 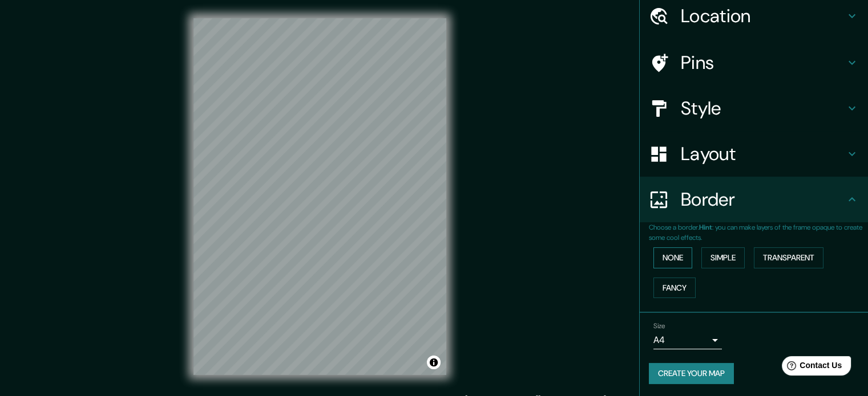 I want to click on div: Layout, so click(x=754, y=154).